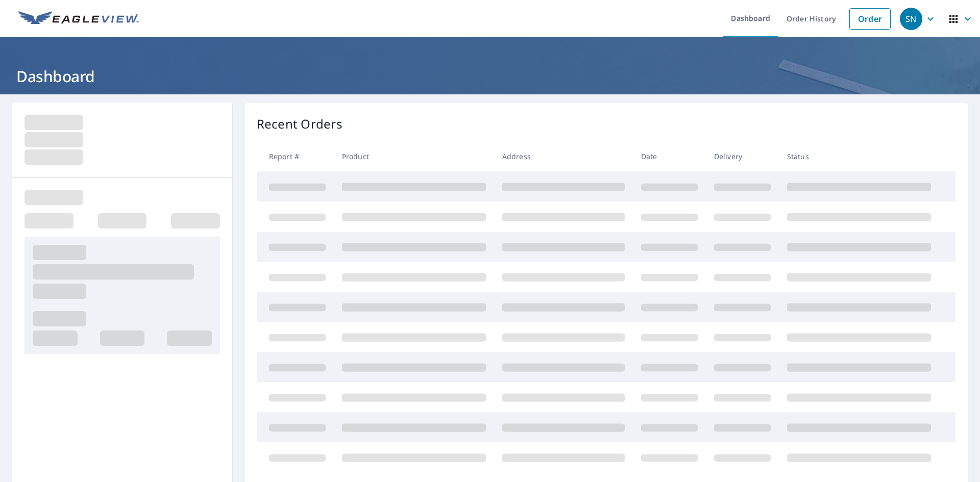 The height and width of the screenshot is (482, 980). Describe the element at coordinates (564, 156) in the screenshot. I see `th: Address` at that location.